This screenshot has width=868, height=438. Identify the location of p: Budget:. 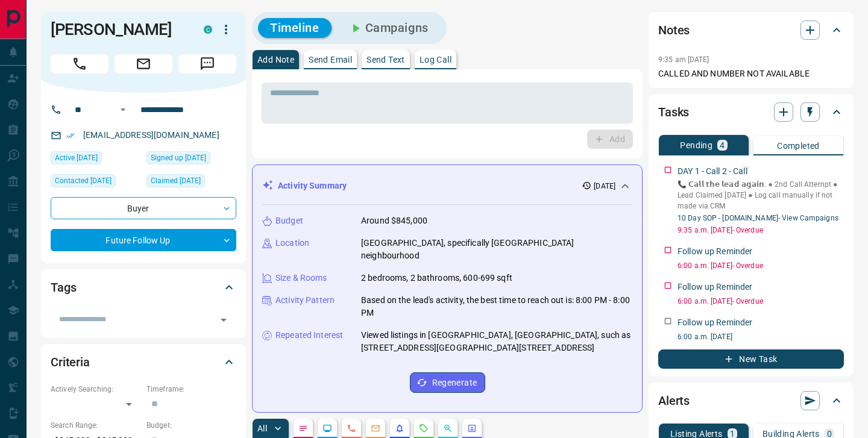
(191, 425).